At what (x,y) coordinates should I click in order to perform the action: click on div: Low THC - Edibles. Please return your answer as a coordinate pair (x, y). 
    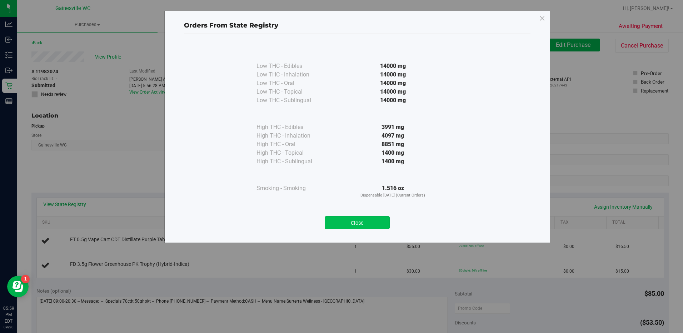
    Looking at the image, I should click on (292, 66).